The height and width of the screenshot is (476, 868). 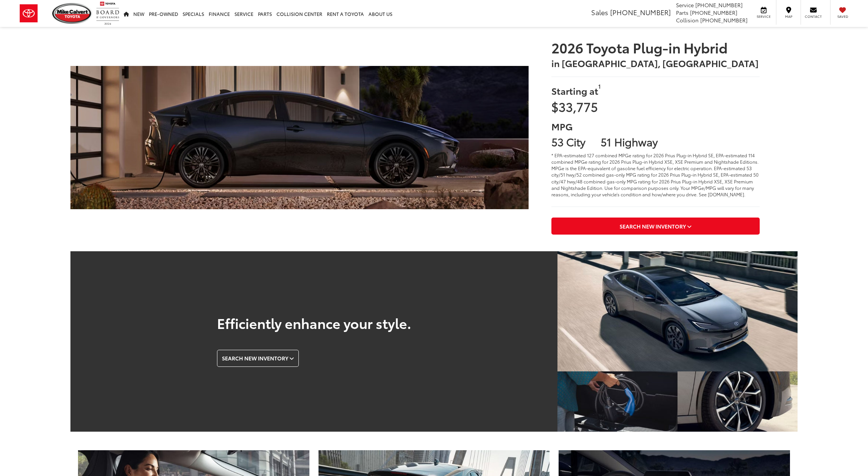 I want to click on span: Contact, so click(x=813, y=16).